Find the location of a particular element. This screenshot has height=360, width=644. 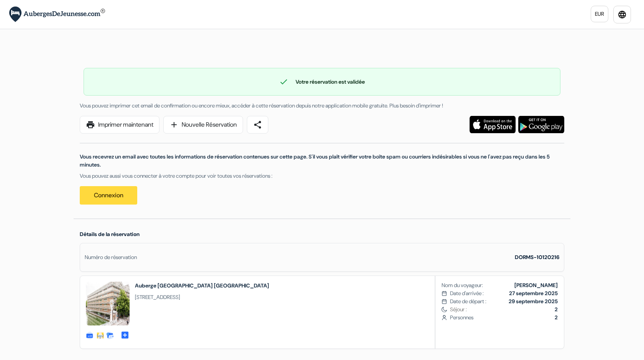

span: Nom du voyageur: is located at coordinates (463, 285).